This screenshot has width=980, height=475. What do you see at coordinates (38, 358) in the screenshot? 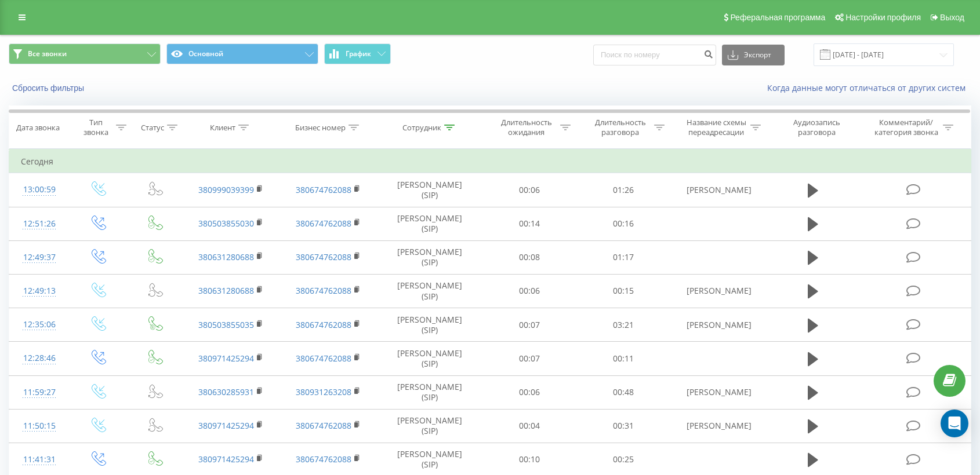
I see `div: 12:28:46` at bounding box center [38, 358].